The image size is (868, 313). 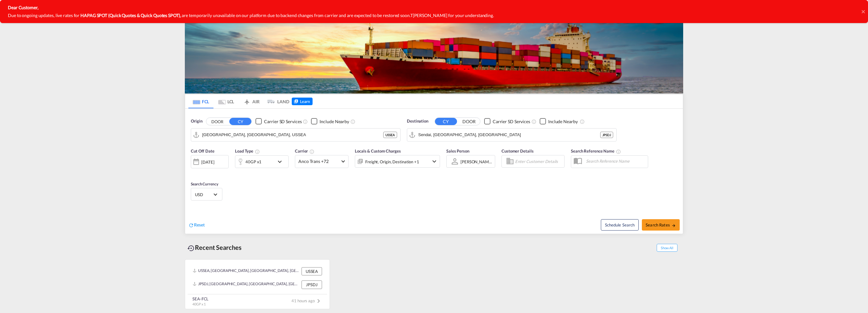 What do you see at coordinates (378, 151) in the screenshot?
I see `span: Locals & Custom Charges` at bounding box center [378, 151].